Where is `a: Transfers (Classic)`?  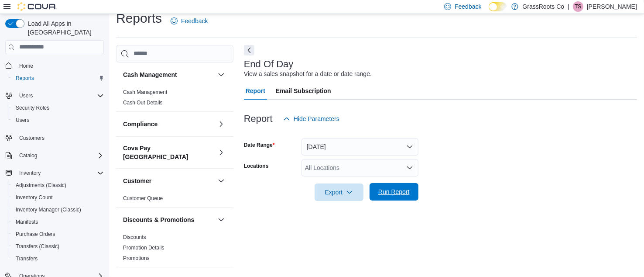
a: Transfers (Classic) is located at coordinates (37, 246).